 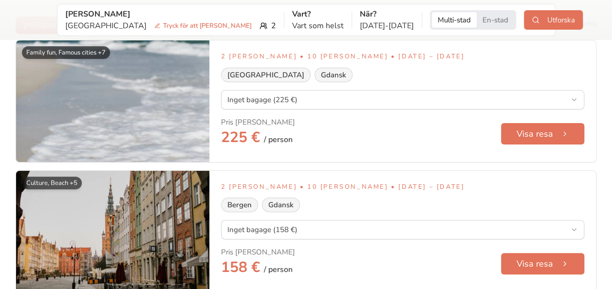 I want to click on div: Family fun, Famous cities +7, so click(x=66, y=53).